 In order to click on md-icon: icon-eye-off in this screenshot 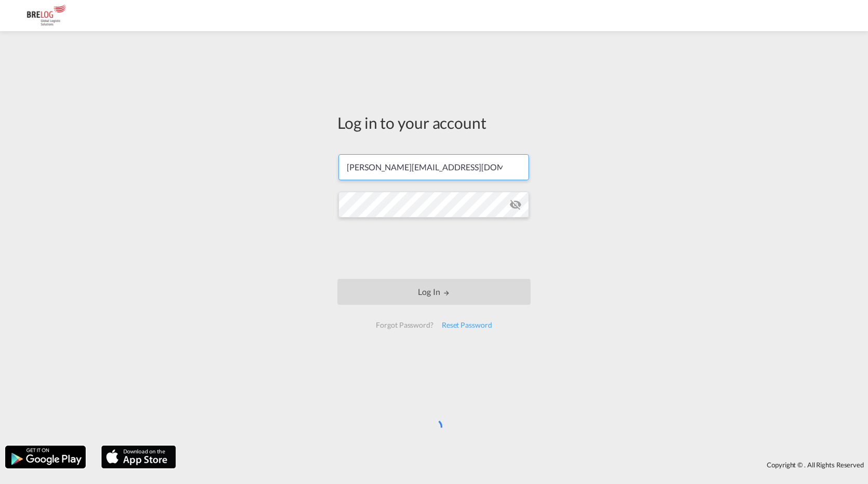, I will do `click(516, 205)`.